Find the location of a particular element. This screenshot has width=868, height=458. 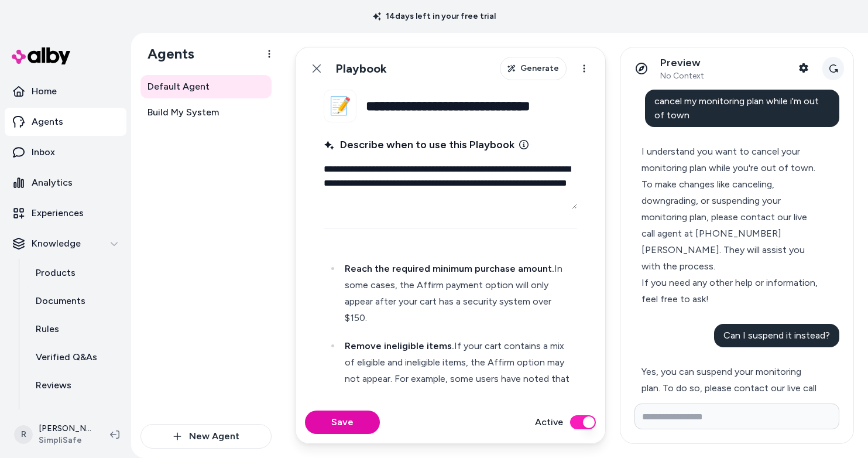

a: Products is located at coordinates (75, 273).